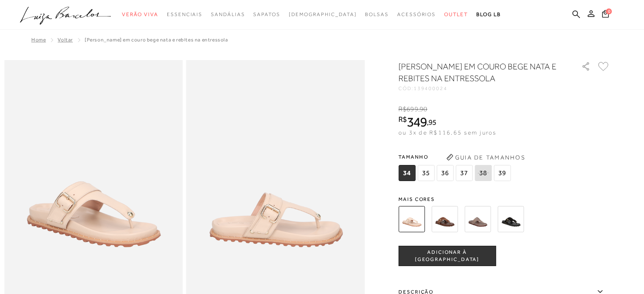  I want to click on span: 699, so click(412, 109).